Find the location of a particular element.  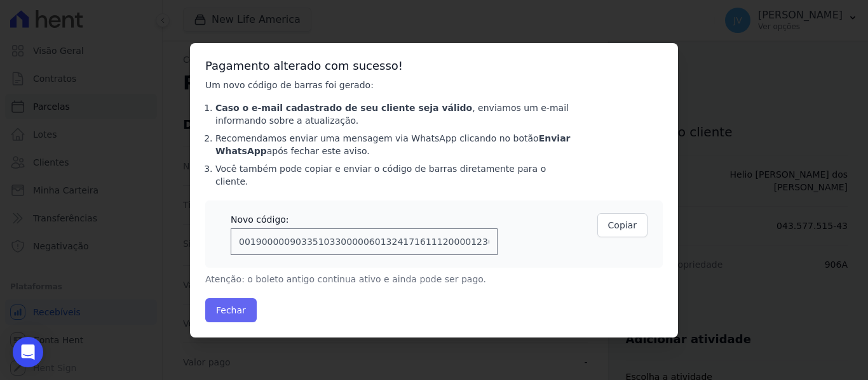

p: Um novo código de barras foi gerado: is located at coordinates (388, 85).